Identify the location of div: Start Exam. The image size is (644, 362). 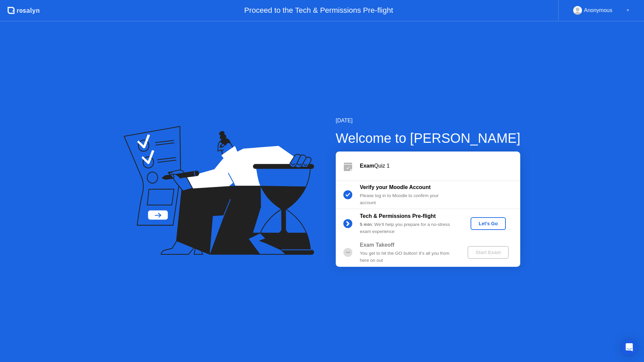
(488, 252).